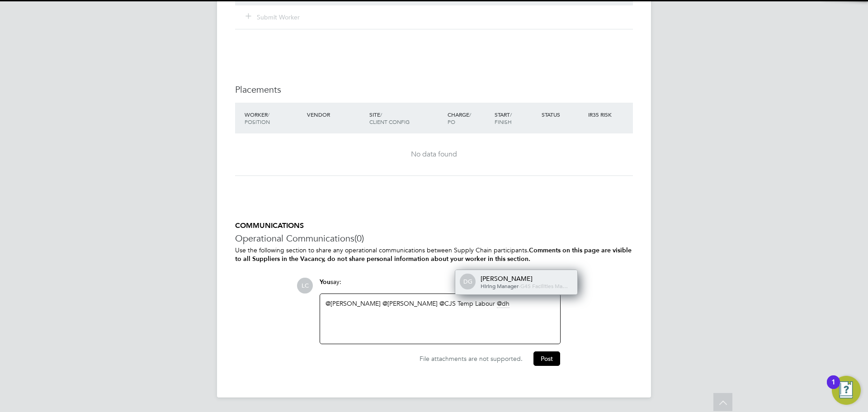 The width and height of the screenshot is (868, 412). I want to click on h3: Operational Communications, so click(434, 239).